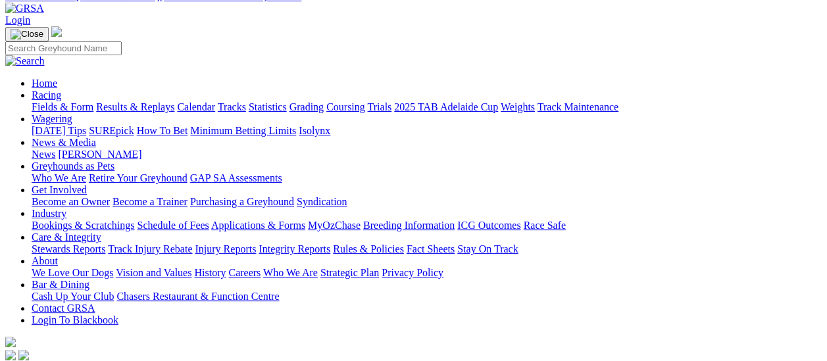 The image size is (827, 361). Describe the element at coordinates (27, 34) in the screenshot. I see `button: Toggle navigation` at that location.